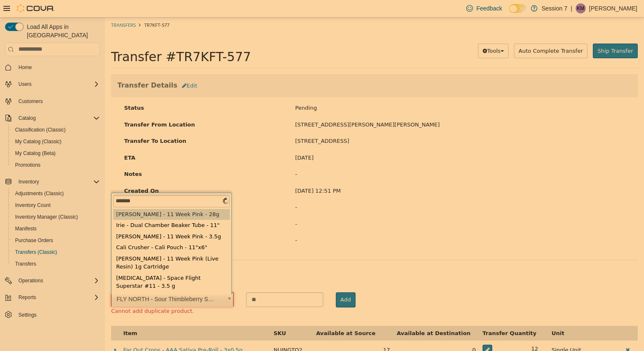 This screenshot has height=351, width=644. What do you see at coordinates (56, 252) in the screenshot?
I see `button: Transfers (Classic)` at bounding box center [56, 252].